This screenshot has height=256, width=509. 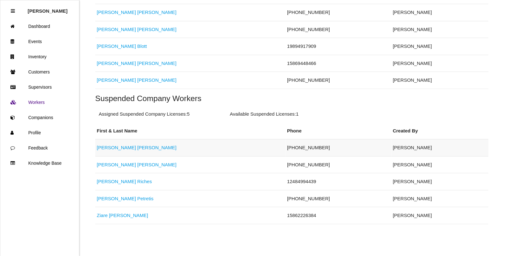 I want to click on a: Inventory, so click(x=40, y=57).